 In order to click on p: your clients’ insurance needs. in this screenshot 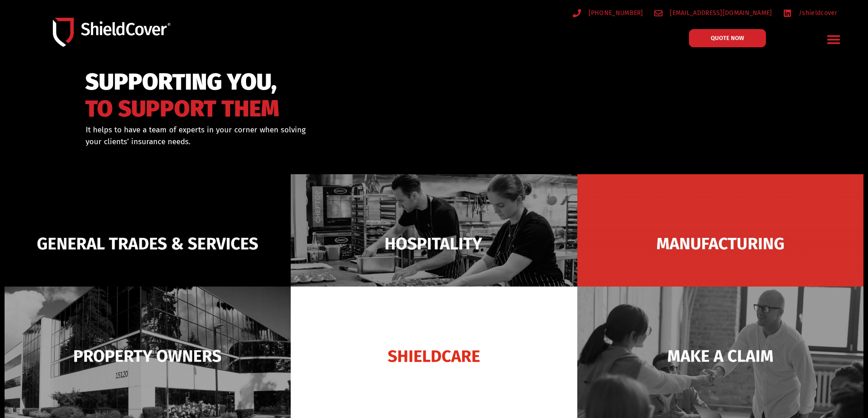, I will do `click(283, 142)`.